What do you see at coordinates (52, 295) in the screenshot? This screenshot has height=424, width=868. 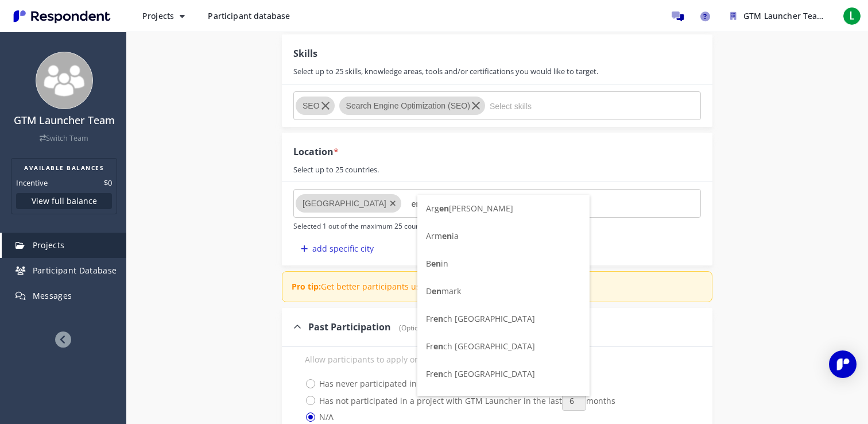 I see `span: Messages` at bounding box center [52, 295].